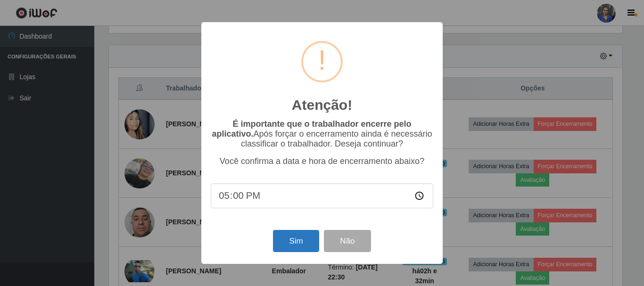 Image resolution: width=644 pixels, height=286 pixels. I want to click on button: Não, so click(347, 241).